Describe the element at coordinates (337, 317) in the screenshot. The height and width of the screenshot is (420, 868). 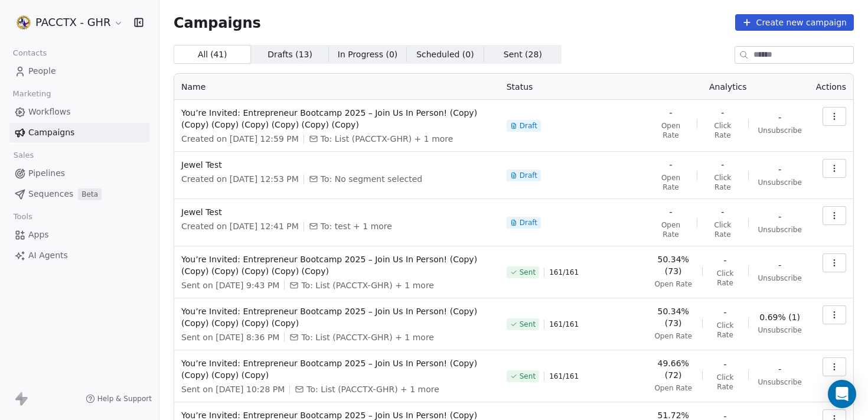
I see `span: You’re Invited: Entrepreneur Bootcamp 2025 – Join Us In Person! (Copy) (Copy) (Copy) (Copy) (Copy)` at that location.